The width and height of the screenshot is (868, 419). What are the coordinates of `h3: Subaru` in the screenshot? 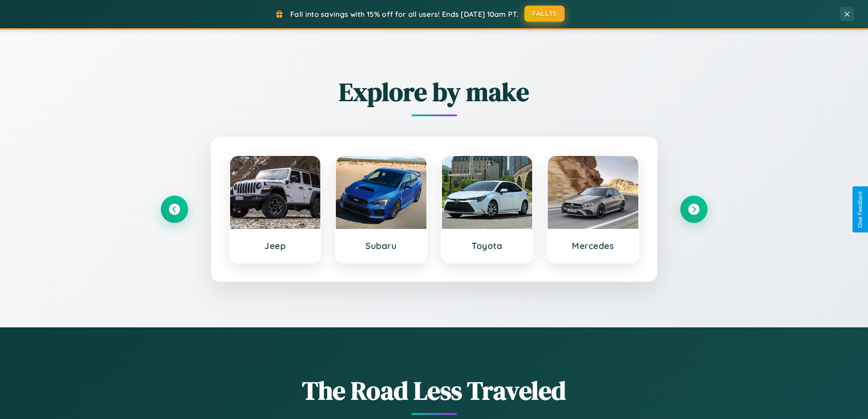 It's located at (381, 246).